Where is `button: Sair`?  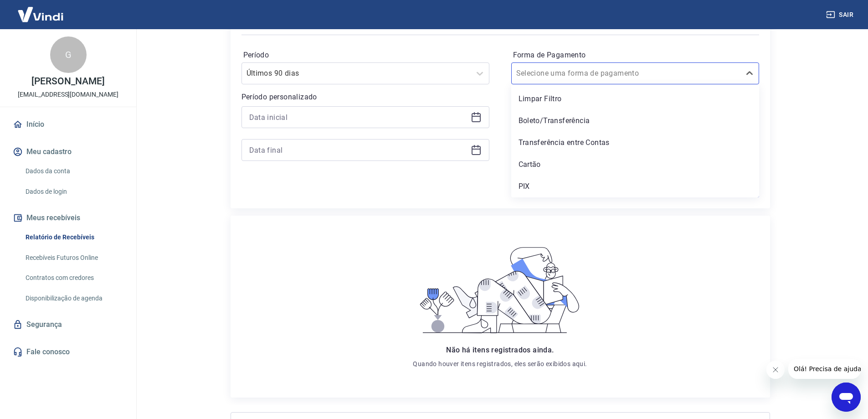 button: Sair is located at coordinates (841, 14).